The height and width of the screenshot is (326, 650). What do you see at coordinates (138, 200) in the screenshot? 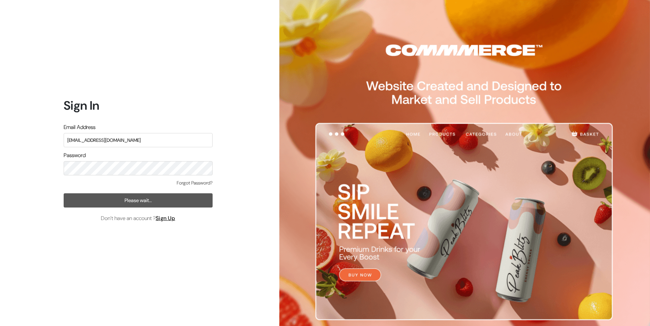
I see `button: Please wait…` at bounding box center [138, 200].